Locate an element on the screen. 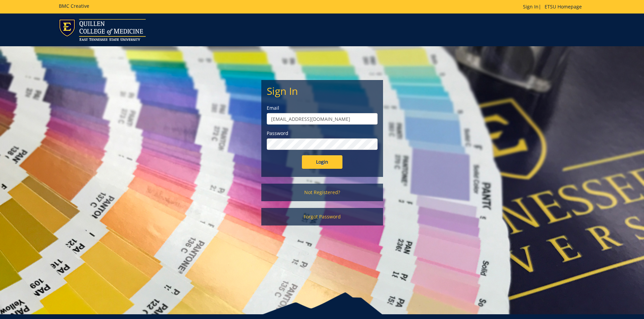 This screenshot has height=319, width=644. a: Forgot Password is located at coordinates (322, 217).